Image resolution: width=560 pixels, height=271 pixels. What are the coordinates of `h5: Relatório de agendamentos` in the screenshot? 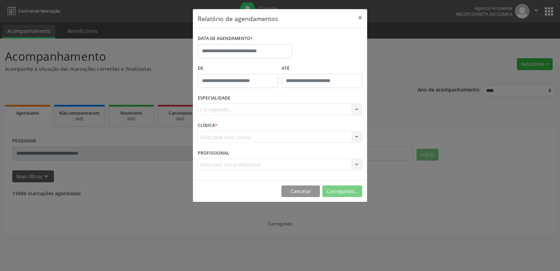 It's located at (238, 19).